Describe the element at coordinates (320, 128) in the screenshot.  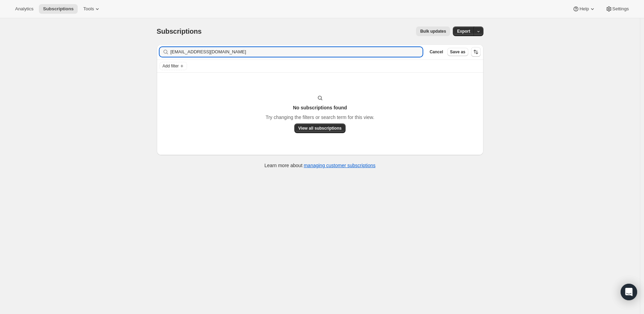
I see `span: View all subscriptions` at that location.